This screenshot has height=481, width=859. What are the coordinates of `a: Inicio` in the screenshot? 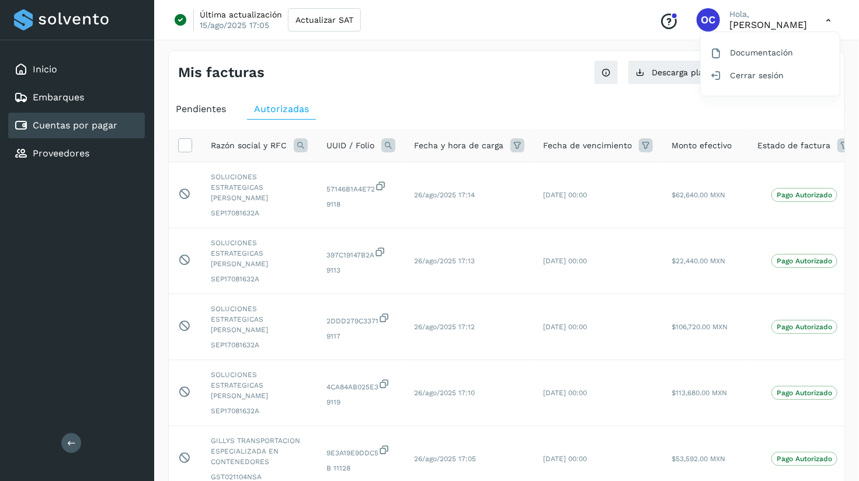 It's located at (45, 69).